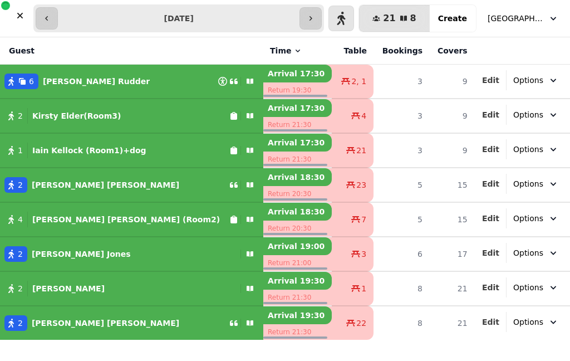 The image size is (570, 361). Describe the element at coordinates (451, 254) in the screenshot. I see `td: 17` at that location.